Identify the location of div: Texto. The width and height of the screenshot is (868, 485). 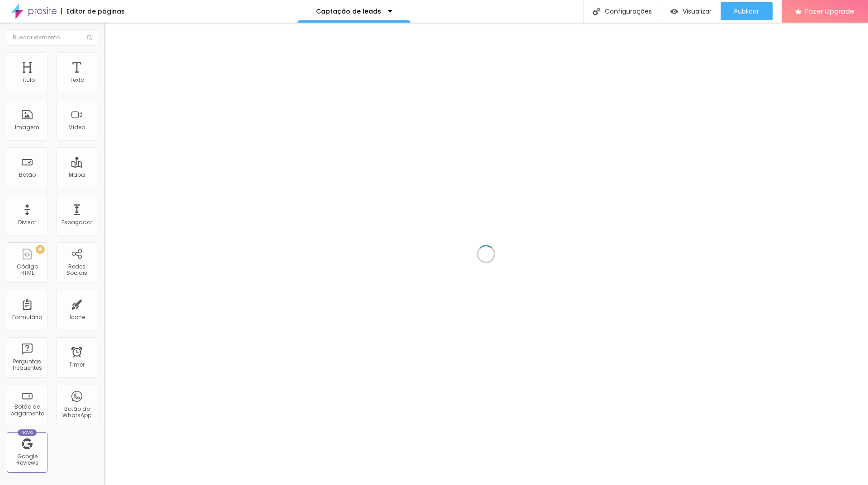
(77, 80).